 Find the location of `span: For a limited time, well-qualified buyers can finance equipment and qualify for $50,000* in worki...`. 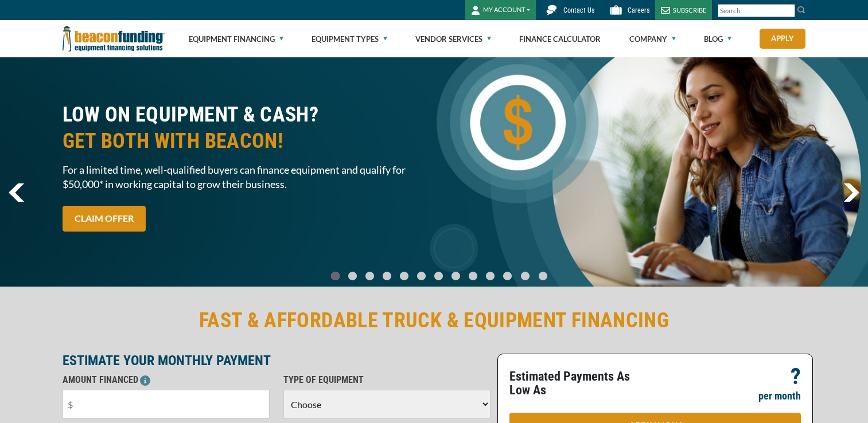

span: For a limited time, well-qualified buyers can finance equipment and qualify for $50,000* in worki... is located at coordinates (245, 177).